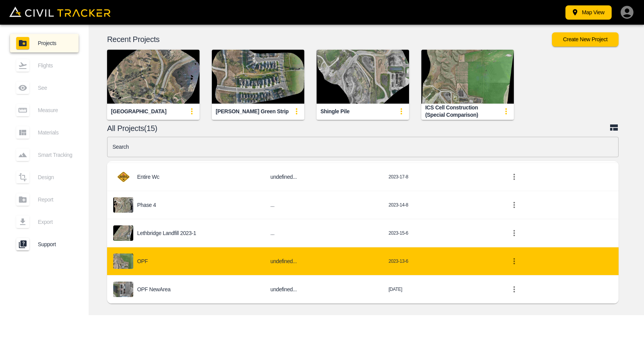 Image resolution: width=644 pixels, height=356 pixels. I want to click on td: 2023-13-6, so click(441, 261).